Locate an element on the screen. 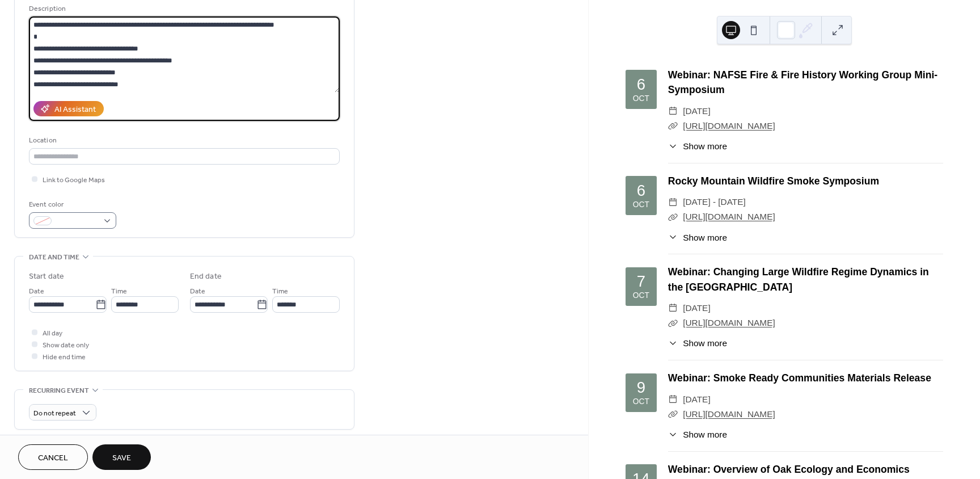 Image resolution: width=980 pixels, height=479 pixels. a: Webinar: NAFSE Fire & Fire History Working Group Mini-Symposium is located at coordinates (802, 82).